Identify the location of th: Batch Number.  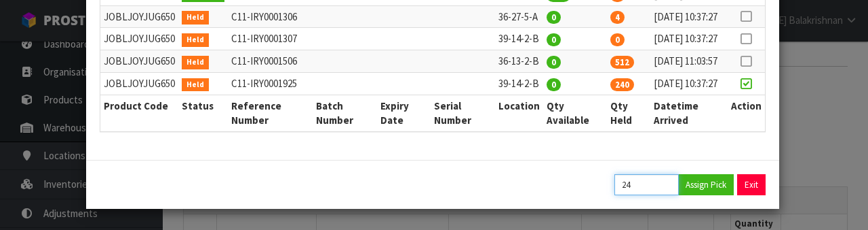
(345, 112).